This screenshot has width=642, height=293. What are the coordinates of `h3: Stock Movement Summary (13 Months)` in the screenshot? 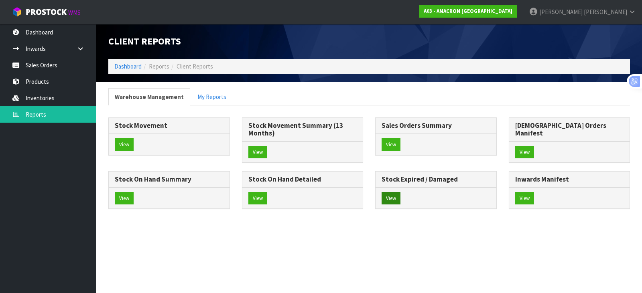 It's located at (303, 129).